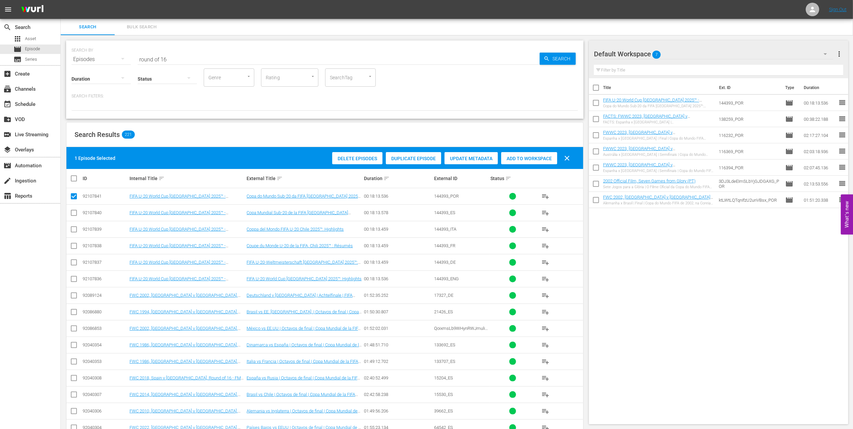 The image size is (853, 429). I want to click on div: 00:18:13.578, so click(398, 212).